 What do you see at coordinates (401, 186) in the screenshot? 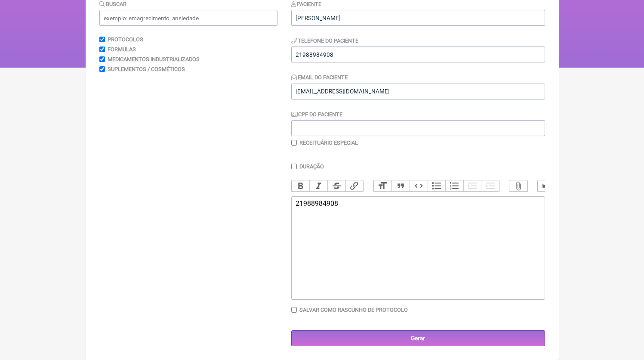
I see `button: Quote` at bounding box center [401, 186].